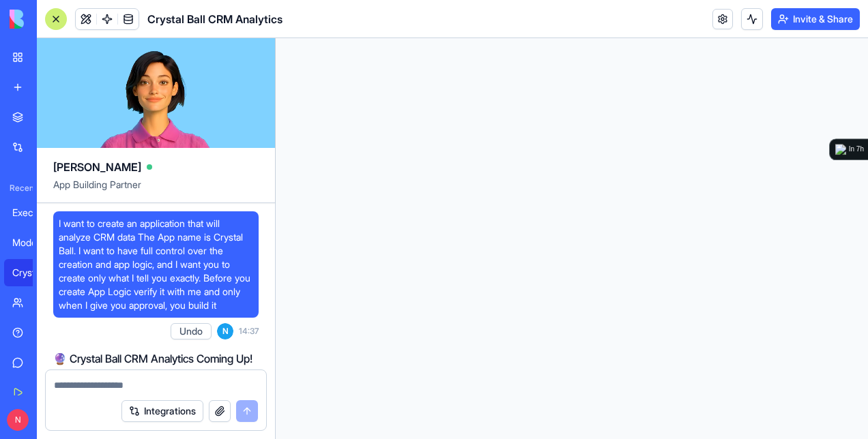 Image resolution: width=868 pixels, height=439 pixels. Describe the element at coordinates (248, 331) in the screenshot. I see `span: 14:37` at that location.